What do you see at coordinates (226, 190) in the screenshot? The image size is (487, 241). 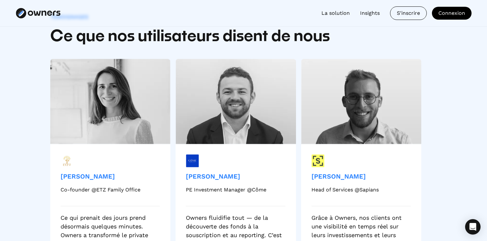 I see `div: PE Investment Manager @Côme` at bounding box center [226, 190].